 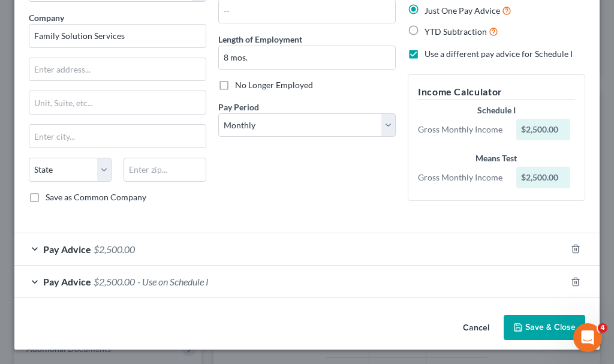 What do you see at coordinates (165, 169) in the screenshot?
I see `input: Enter zip...` at bounding box center [165, 169].